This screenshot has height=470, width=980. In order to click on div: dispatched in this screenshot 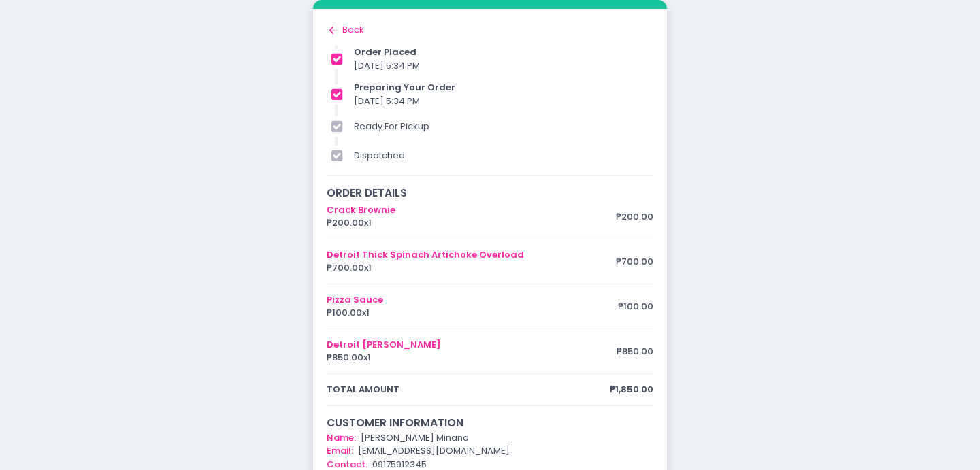, I will do `click(504, 155)`.